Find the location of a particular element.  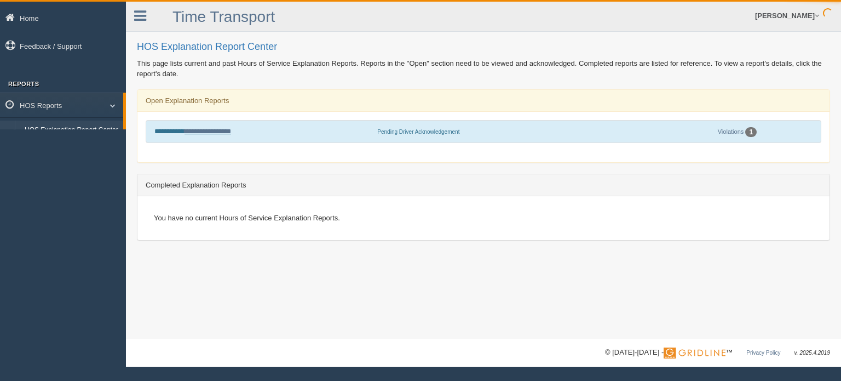

div: Open Explanation Reports is located at coordinates (484, 101).